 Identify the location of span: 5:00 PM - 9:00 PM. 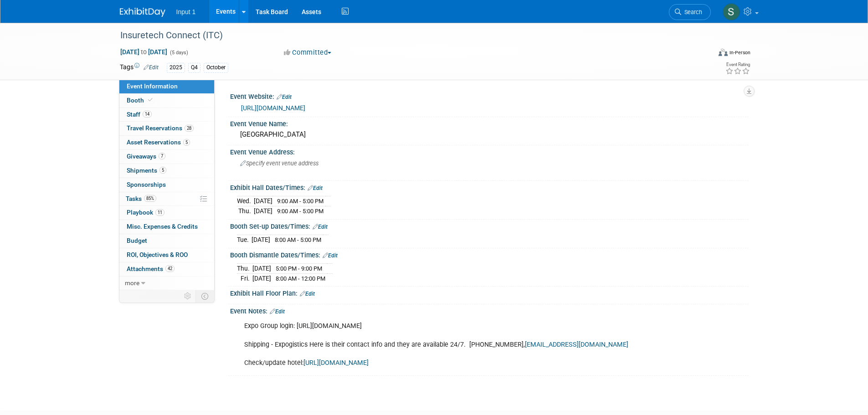
(299, 268).